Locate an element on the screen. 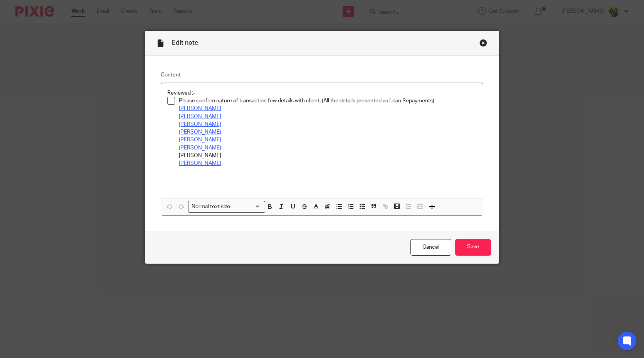 This screenshot has width=644, height=358. span: Edit note is located at coordinates (185, 43).